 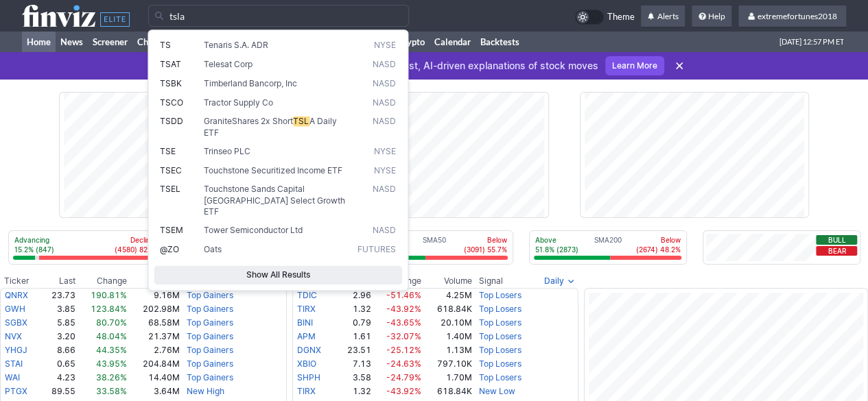 I want to click on span: 44.35%, so click(x=111, y=350).